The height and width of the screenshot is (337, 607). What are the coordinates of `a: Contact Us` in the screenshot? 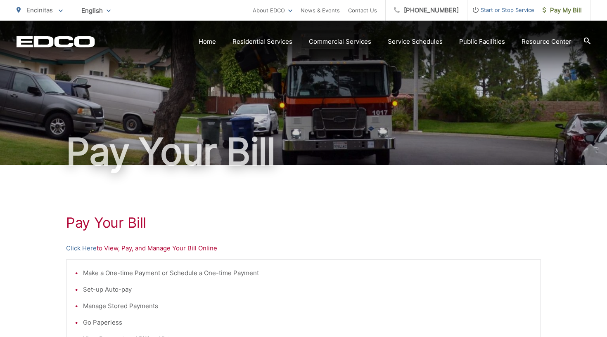 It's located at (362, 10).